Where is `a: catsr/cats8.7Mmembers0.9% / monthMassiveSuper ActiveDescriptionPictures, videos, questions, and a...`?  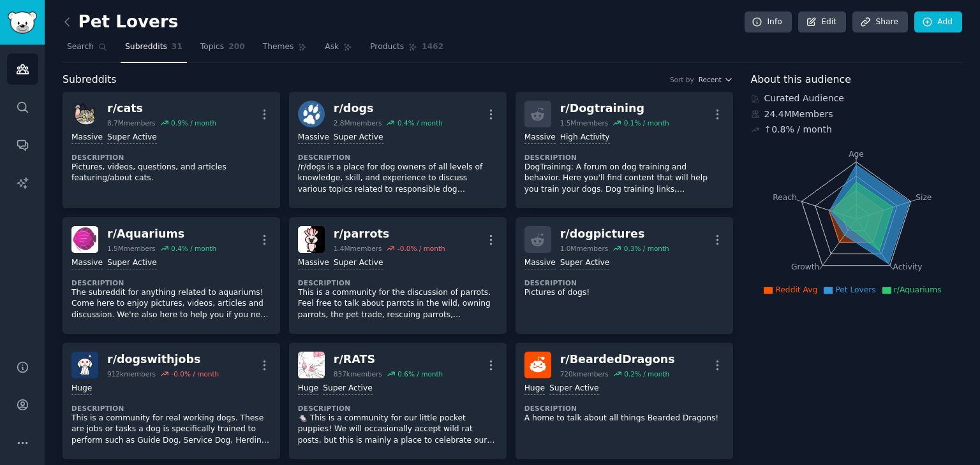 a: catsr/cats8.7Mmembers0.9% / monthMassiveSuper ActiveDescriptionPictures, videos, questions, and a... is located at coordinates (171, 150).